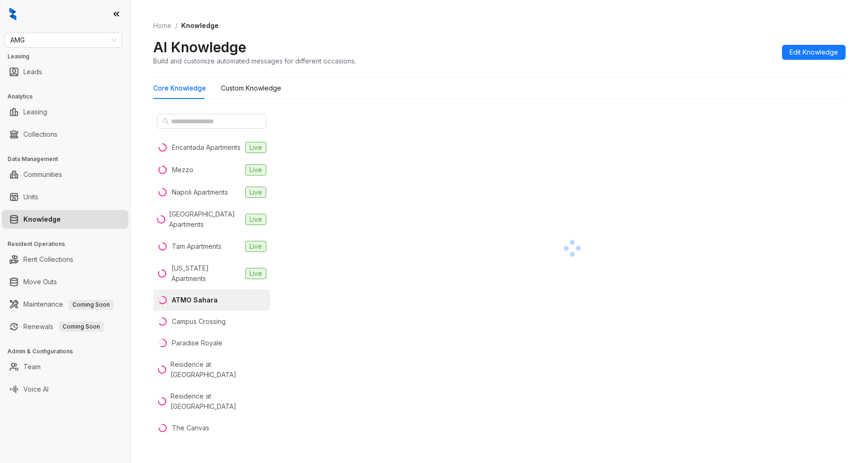  I want to click on button: Edit Knowledge, so click(814, 53).